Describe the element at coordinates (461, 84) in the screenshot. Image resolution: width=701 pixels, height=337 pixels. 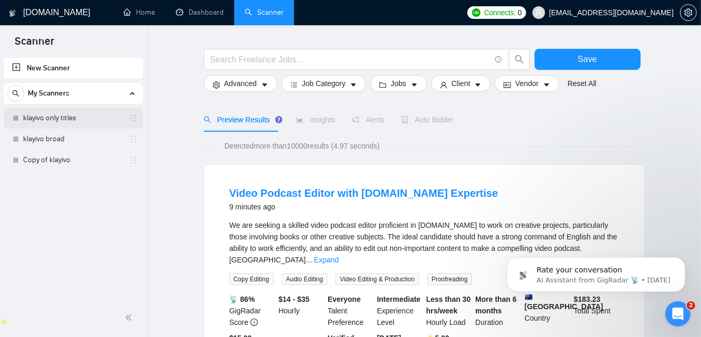
I see `button: userClientcaret-down` at that location.